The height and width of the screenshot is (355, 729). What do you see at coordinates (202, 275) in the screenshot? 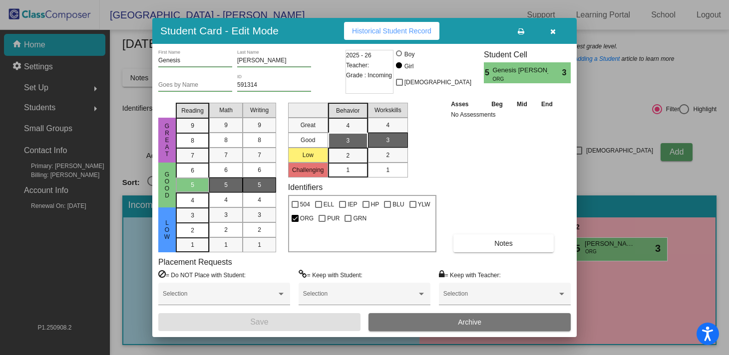
I see `label: = Do NOT Place with Student:` at bounding box center [202, 275].